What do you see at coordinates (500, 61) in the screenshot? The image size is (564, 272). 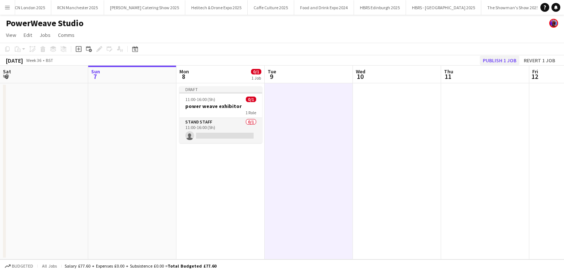 I see `button: Publish 1 job` at bounding box center [500, 61].